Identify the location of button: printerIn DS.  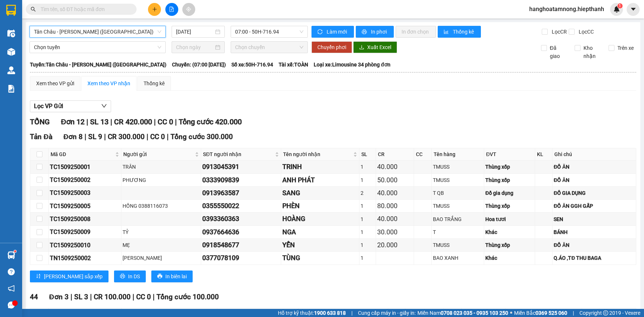
(130, 276).